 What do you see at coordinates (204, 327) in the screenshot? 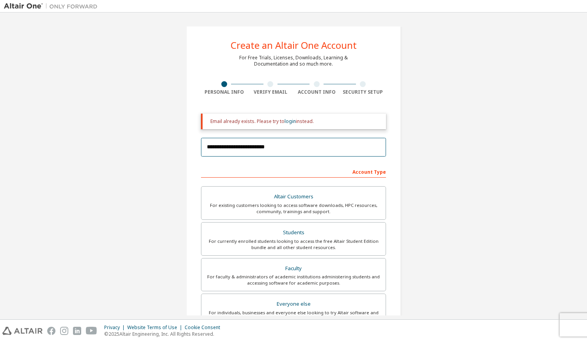
I see `div: Cookie Consent` at bounding box center [204, 327].